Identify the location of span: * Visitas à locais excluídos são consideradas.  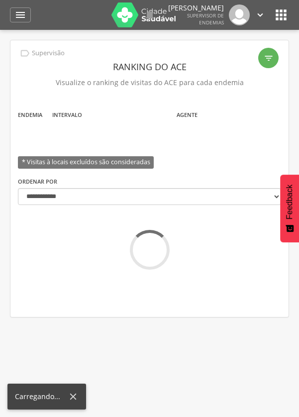
(86, 162).